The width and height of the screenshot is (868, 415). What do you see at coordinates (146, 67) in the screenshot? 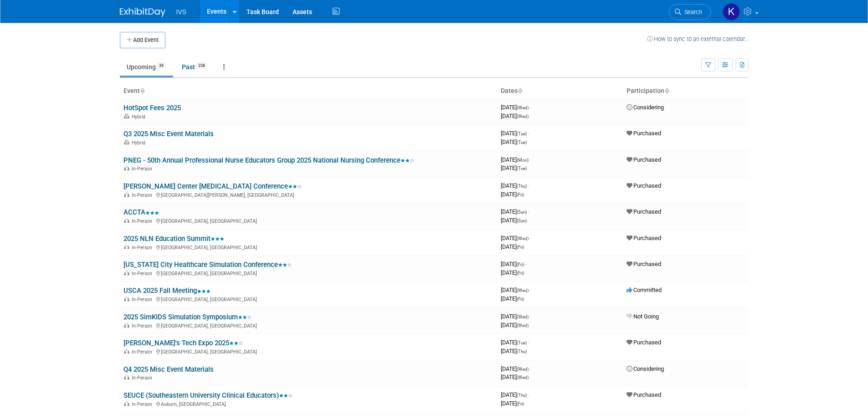
I see `a: Upcoming39` at bounding box center [146, 67].